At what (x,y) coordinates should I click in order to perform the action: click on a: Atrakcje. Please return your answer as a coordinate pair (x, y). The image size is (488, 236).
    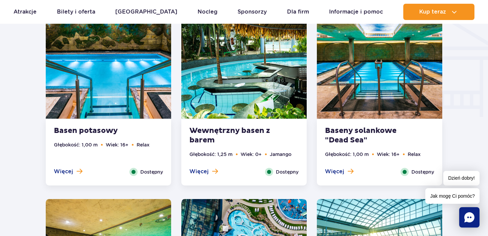
    Looking at the image, I should click on (25, 12).